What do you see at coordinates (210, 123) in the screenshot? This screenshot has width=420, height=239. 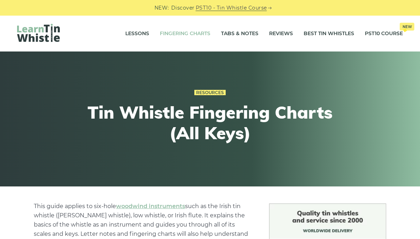 I see `h1: Tin Whistle Fingering Charts (All Keys)` at bounding box center [210, 123].